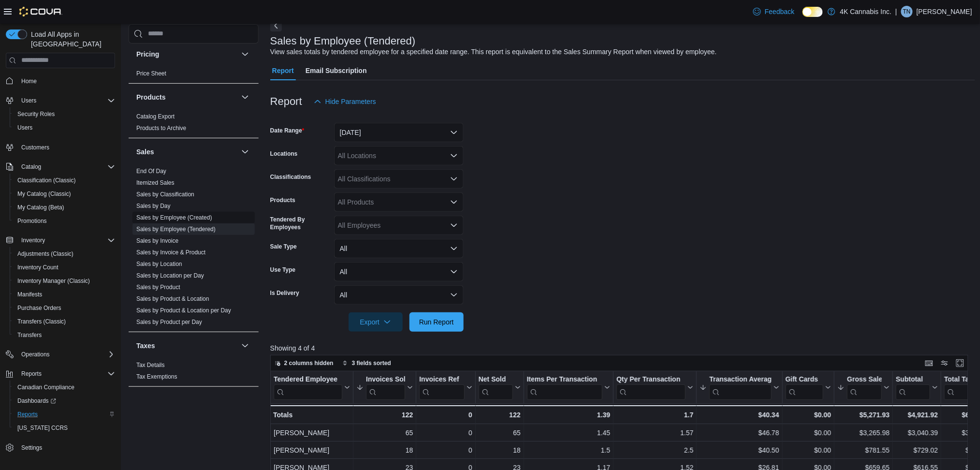  What do you see at coordinates (61, 240) in the screenshot?
I see `button: Inventory` at bounding box center [61, 240].